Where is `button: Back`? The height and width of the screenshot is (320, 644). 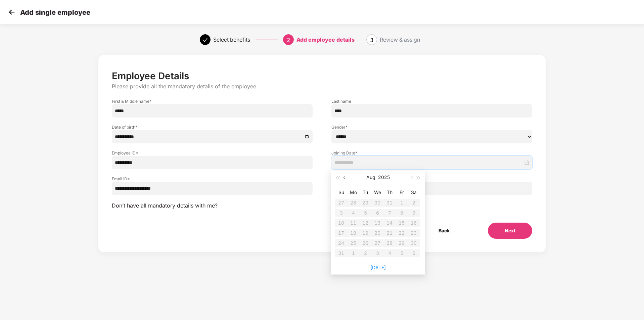 button: Back is located at coordinates (444, 231).